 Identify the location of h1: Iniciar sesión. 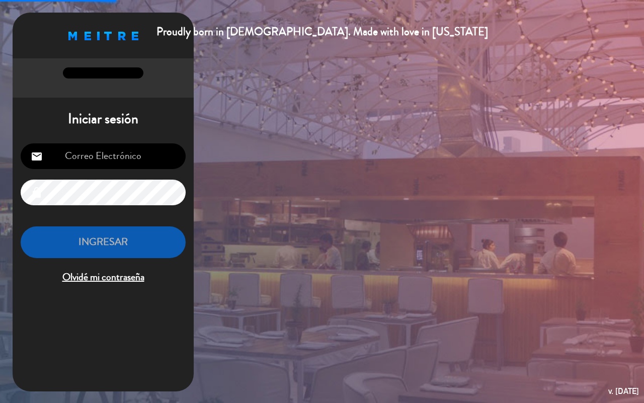
(103, 119).